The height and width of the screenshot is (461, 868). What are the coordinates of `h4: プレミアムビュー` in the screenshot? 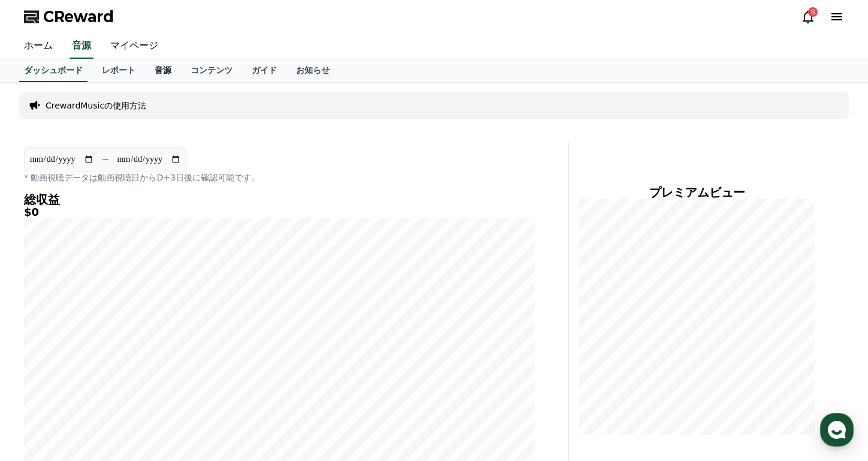 It's located at (697, 193).